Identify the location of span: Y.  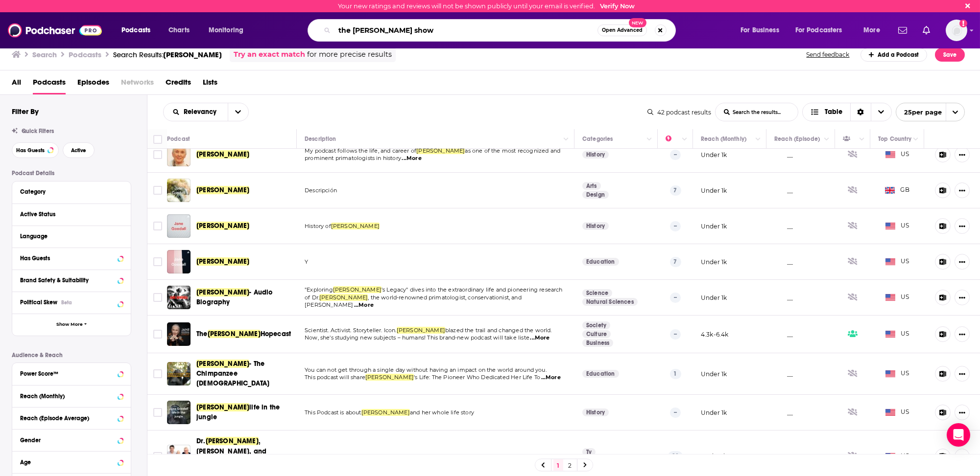
(306, 262).